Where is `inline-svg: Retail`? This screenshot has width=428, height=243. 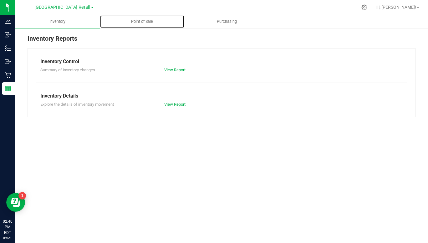 inline-svg: Retail is located at coordinates (8, 75).